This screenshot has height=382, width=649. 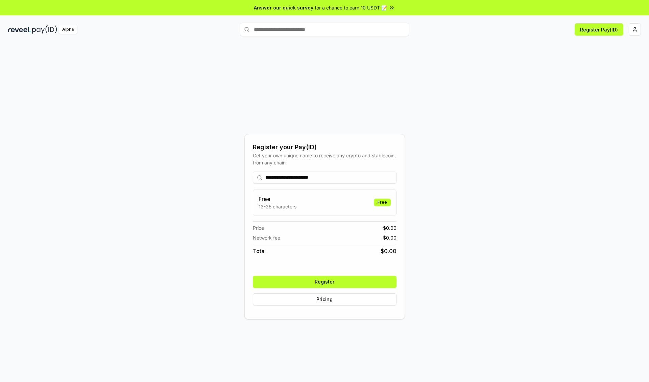 I want to click on p: 13-25 characters, so click(x=278, y=206).